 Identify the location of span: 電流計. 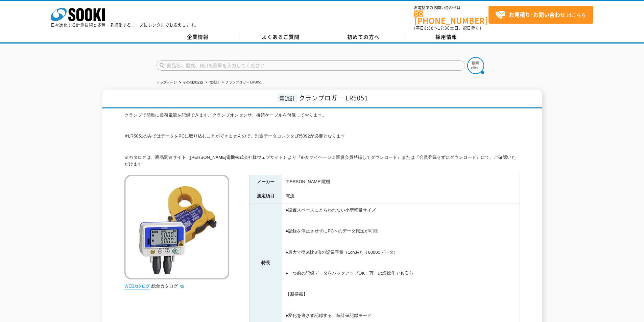
(287, 98).